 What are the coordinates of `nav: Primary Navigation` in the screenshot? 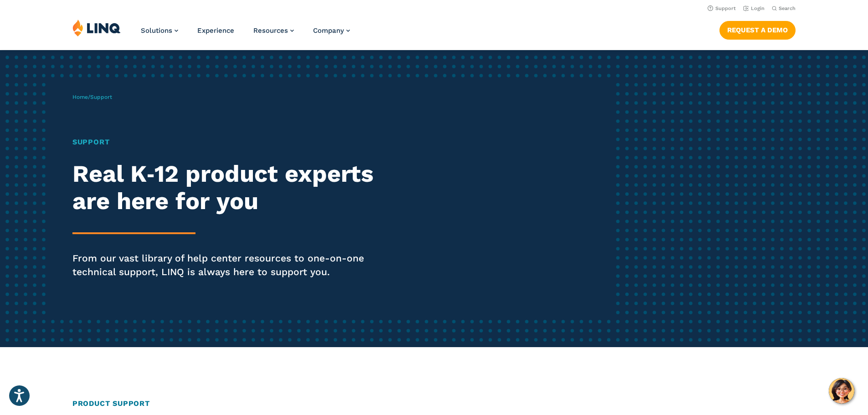 It's located at (245, 34).